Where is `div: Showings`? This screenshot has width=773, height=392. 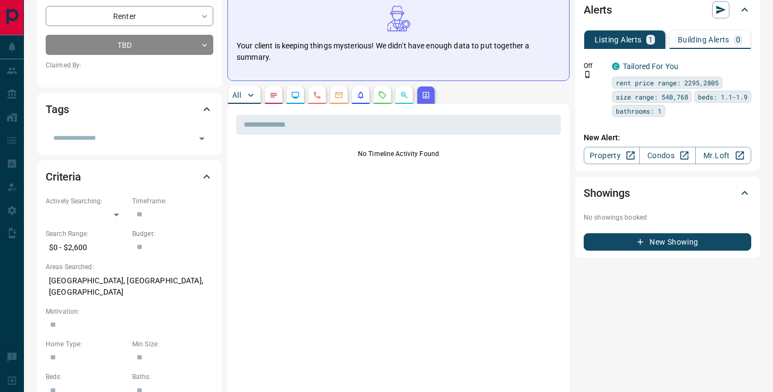
div: Showings is located at coordinates (667, 193).